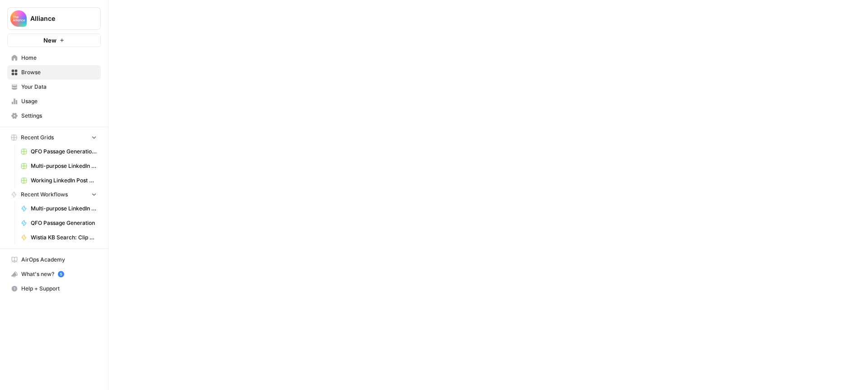 Image resolution: width=868 pixels, height=390 pixels. Describe the element at coordinates (50, 41) in the screenshot. I see `span: New` at that location.